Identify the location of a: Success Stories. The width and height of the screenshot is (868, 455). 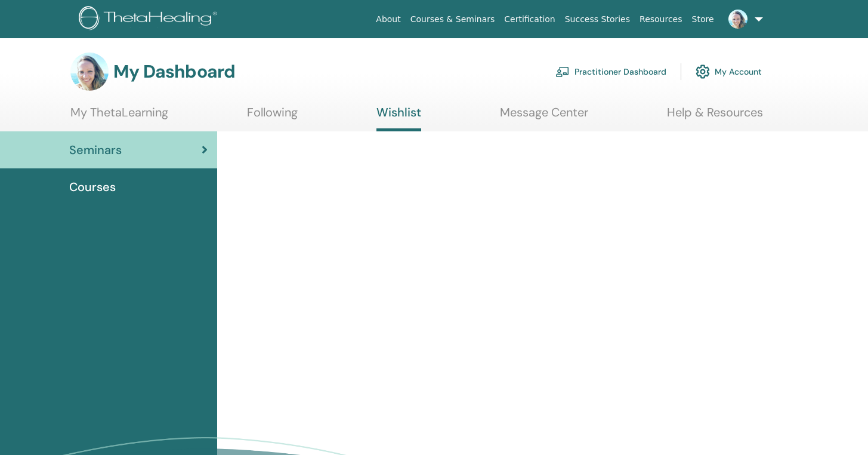
(597, 19).